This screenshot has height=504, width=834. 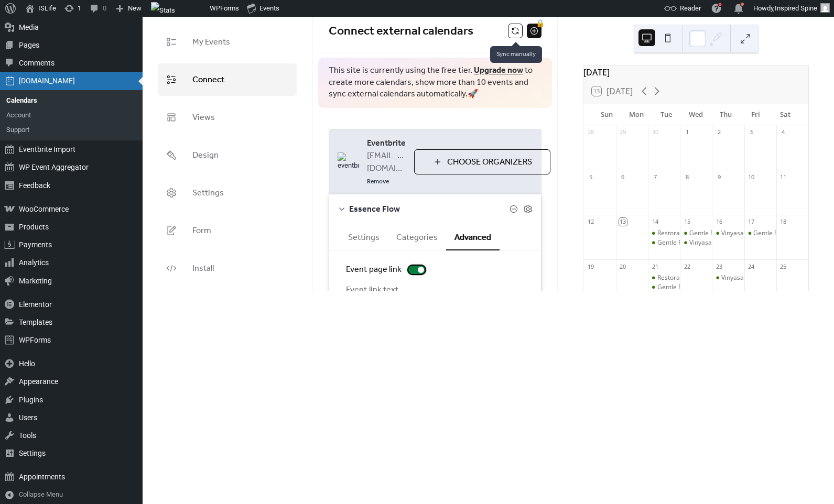 I want to click on div: 15, so click(x=687, y=222).